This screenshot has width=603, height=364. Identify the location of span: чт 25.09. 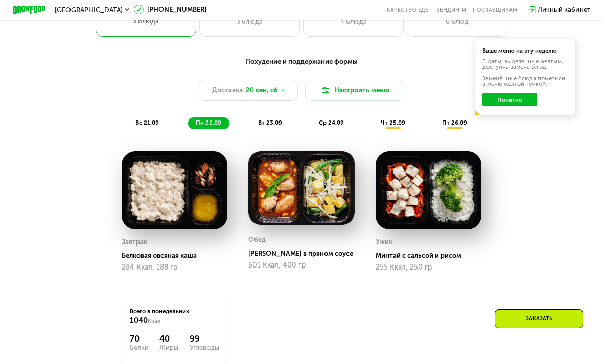
(393, 123).